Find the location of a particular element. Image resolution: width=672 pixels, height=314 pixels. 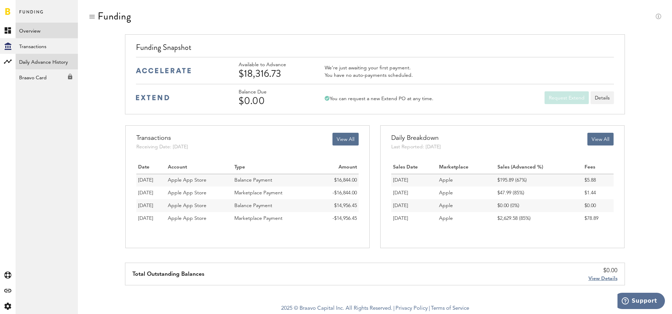

th: Sales Date is located at coordinates (415, 168).